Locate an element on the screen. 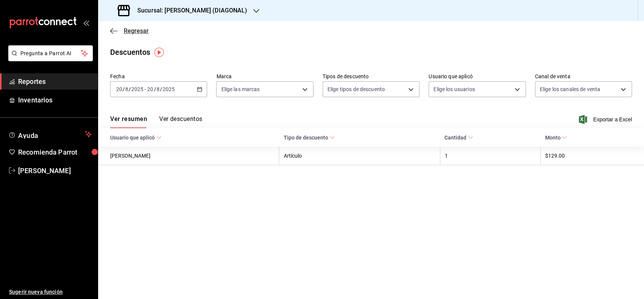 The image size is (644, 299). span: Exportar a Excel is located at coordinates (605, 120).